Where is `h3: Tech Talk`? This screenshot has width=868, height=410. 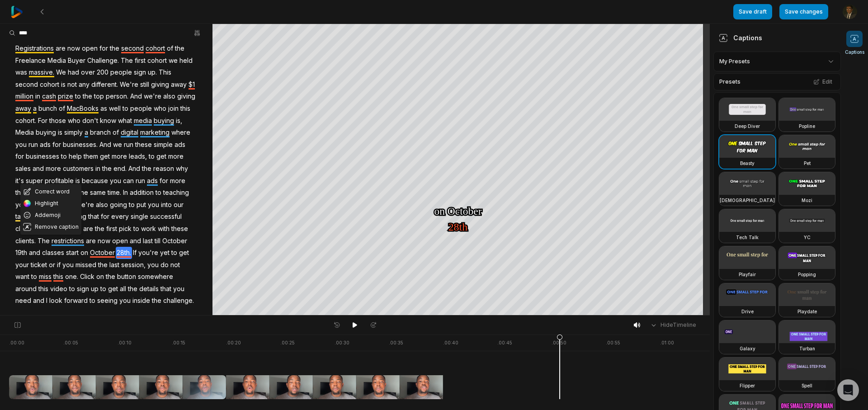
h3: Tech Talk is located at coordinates (747, 238).